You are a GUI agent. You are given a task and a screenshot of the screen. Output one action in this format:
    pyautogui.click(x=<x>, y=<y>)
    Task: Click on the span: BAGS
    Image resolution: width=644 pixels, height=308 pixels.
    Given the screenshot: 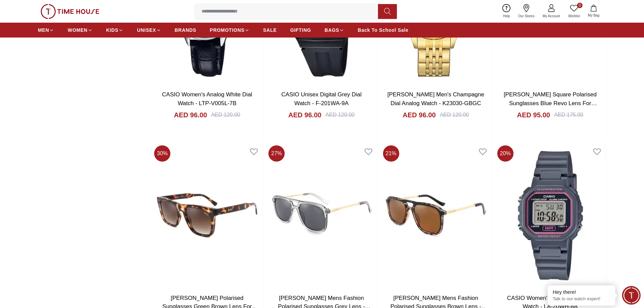 What is the action you would take?
    pyautogui.click(x=332, y=30)
    